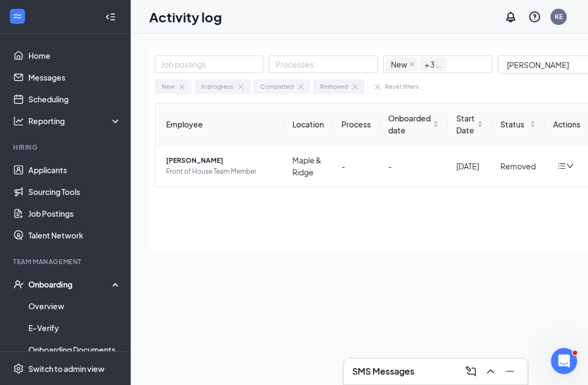  I want to click on h1: Activity log, so click(186, 17).